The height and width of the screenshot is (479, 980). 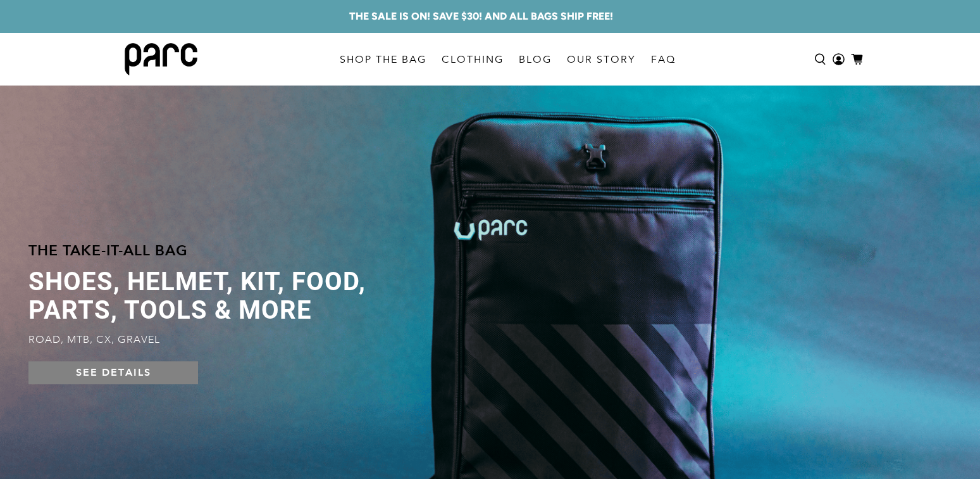 I want to click on a: parc bag logo, so click(x=161, y=59).